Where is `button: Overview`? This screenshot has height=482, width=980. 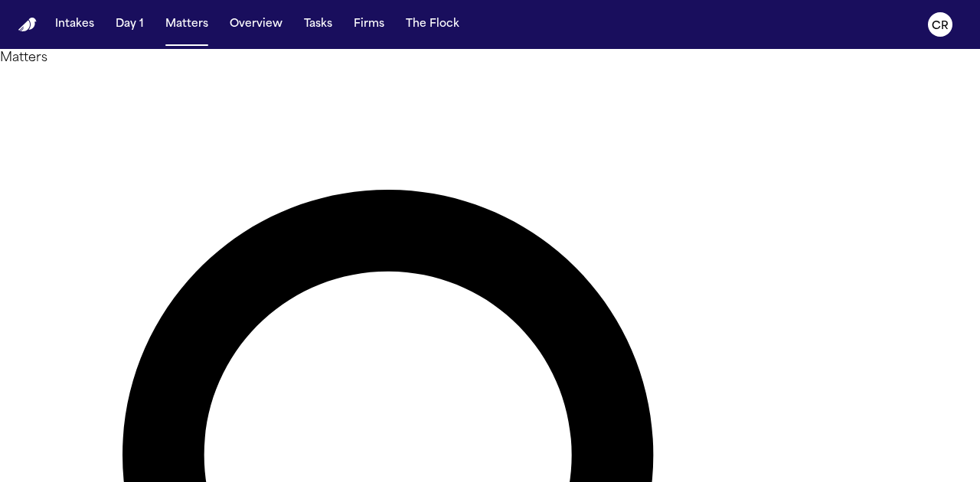 button: Overview is located at coordinates (255, 24).